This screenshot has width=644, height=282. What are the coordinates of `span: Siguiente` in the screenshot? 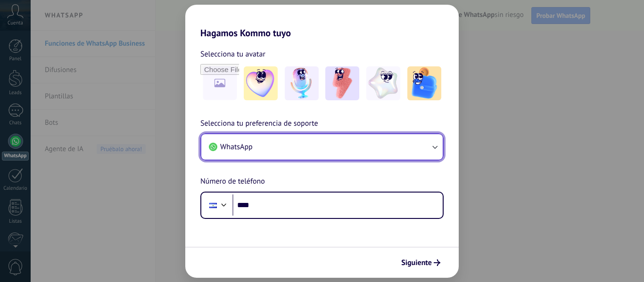 It's located at (417, 263).